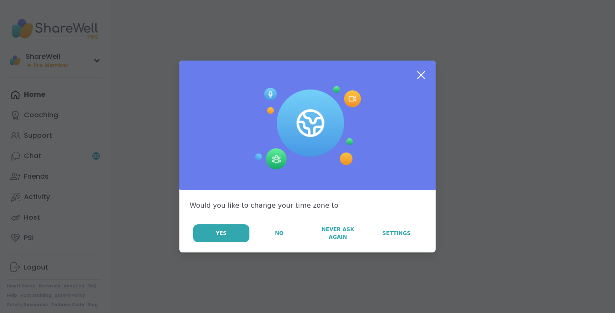 The image size is (615, 313). What do you see at coordinates (337, 234) in the screenshot?
I see `span: Never Ask Again` at bounding box center [337, 234].